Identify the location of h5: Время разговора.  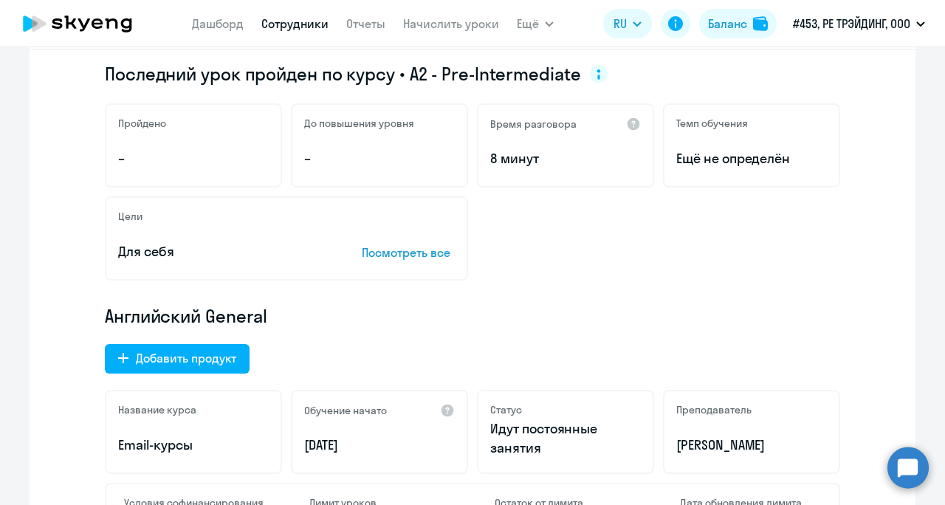
(533, 124).